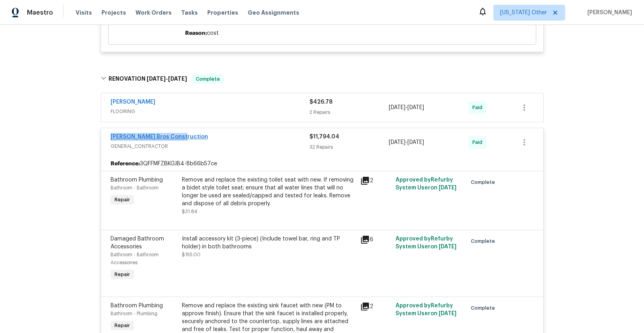  What do you see at coordinates (148, 79) in the screenshot?
I see `h6: RENOVATION` at bounding box center [148, 79].